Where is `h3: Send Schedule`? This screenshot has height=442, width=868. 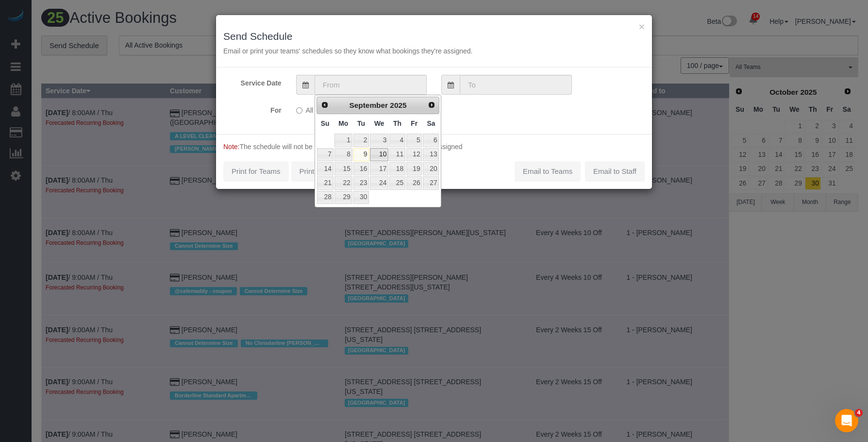
h3: Send Schedule is located at coordinates (434, 36).